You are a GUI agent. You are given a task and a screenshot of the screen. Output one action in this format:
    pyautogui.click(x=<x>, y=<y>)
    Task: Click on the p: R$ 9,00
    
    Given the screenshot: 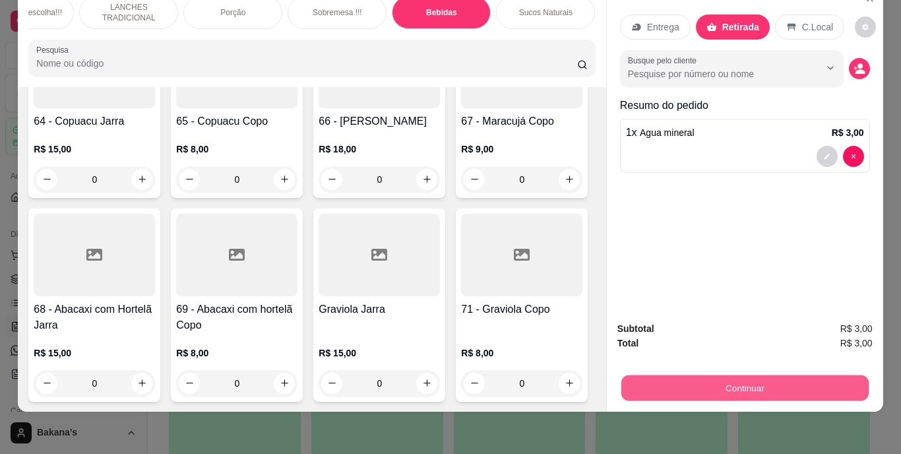 What is the action you would take?
    pyautogui.click(x=522, y=149)
    